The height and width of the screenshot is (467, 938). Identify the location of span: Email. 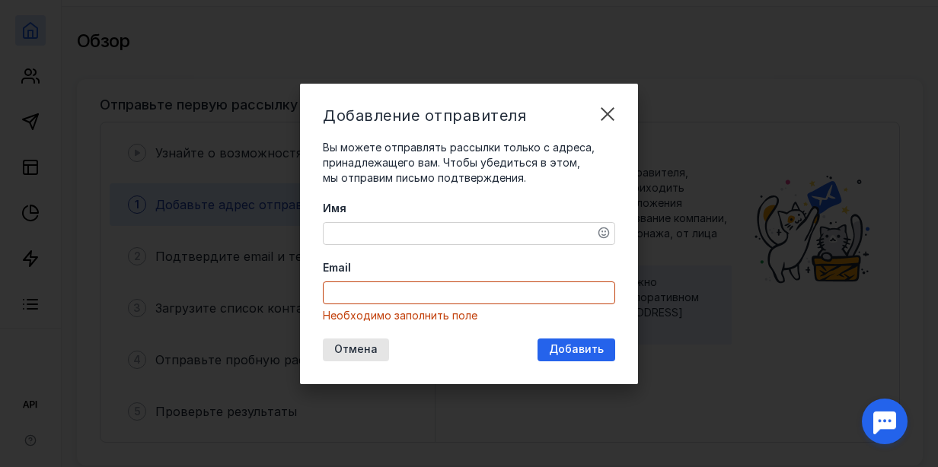
(336, 268).